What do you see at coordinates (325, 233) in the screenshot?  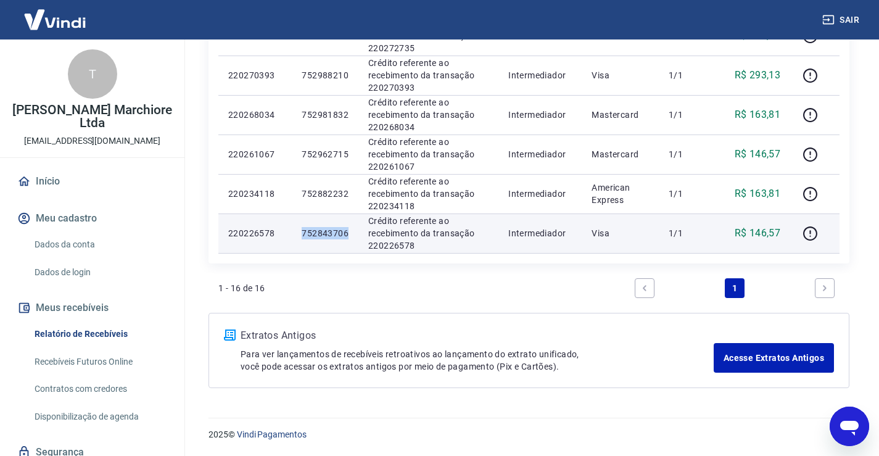 I see `p: 752843706` at bounding box center [325, 233].